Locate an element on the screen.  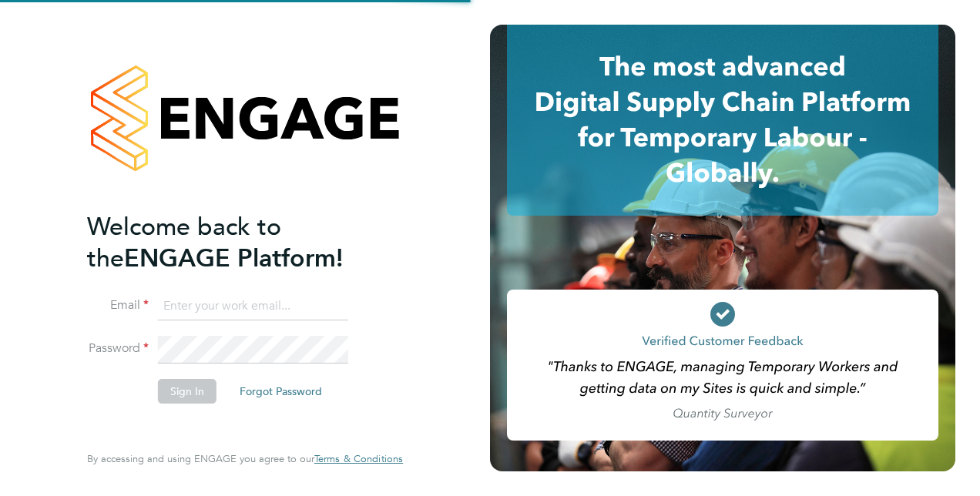
a: Terms & Conditions is located at coordinates (358, 459).